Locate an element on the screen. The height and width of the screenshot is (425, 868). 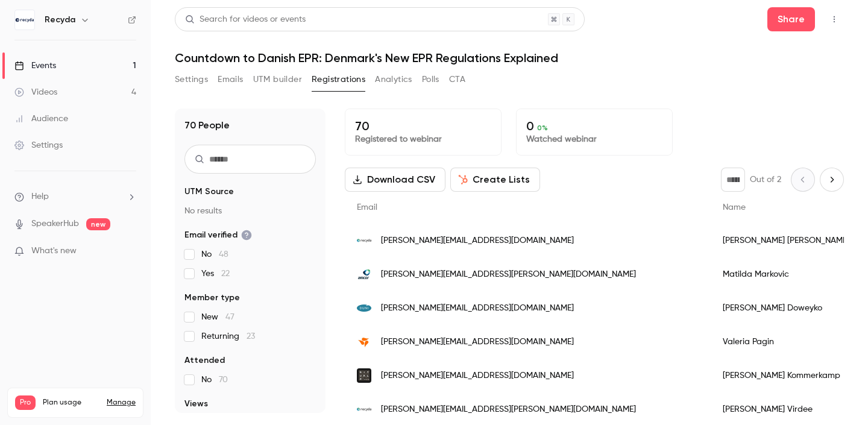
button: Create Lists is located at coordinates (495, 180).